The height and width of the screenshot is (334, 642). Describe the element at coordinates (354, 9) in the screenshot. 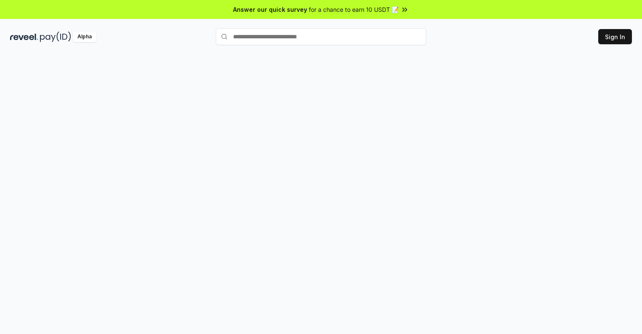

I see `span: for a chance to earn 10 USDT 📝` at that location.